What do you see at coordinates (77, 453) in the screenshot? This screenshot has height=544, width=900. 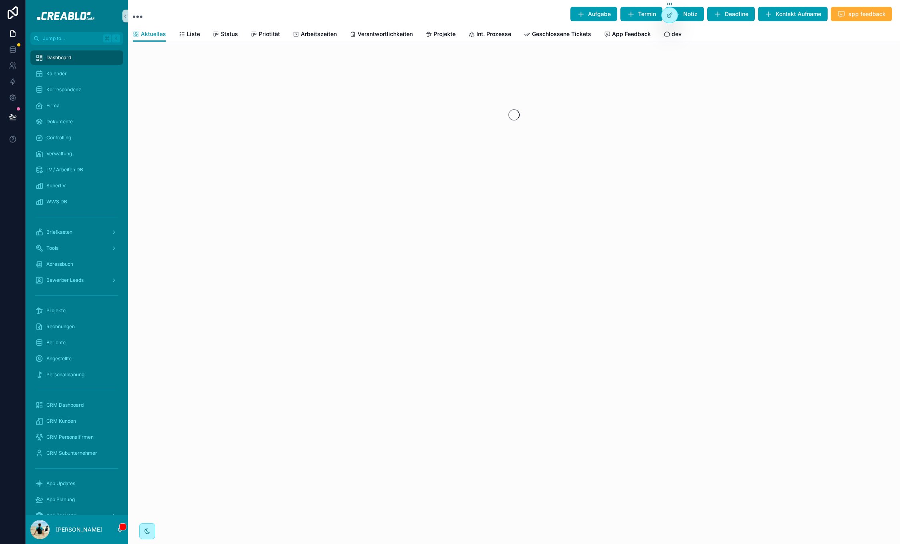 I see `a: CRM Subunternehmer` at bounding box center [77, 453].